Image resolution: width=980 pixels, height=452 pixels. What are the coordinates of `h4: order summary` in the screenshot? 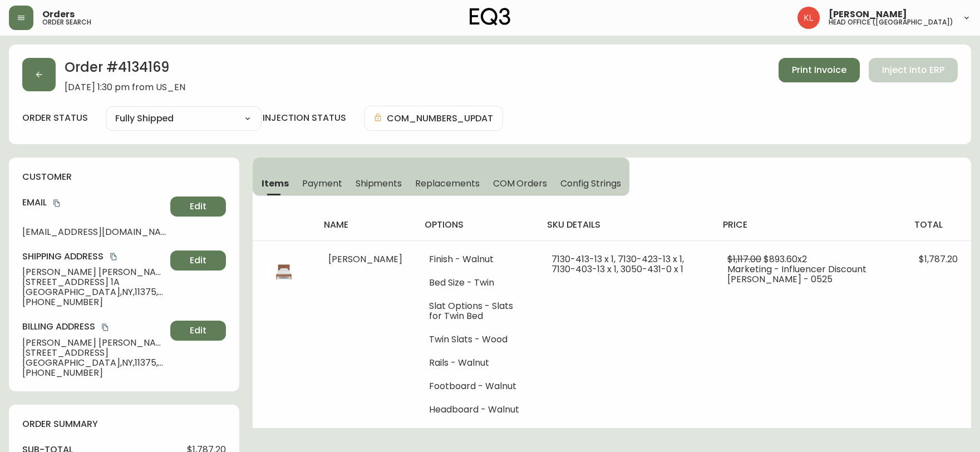 It's located at (124, 425).